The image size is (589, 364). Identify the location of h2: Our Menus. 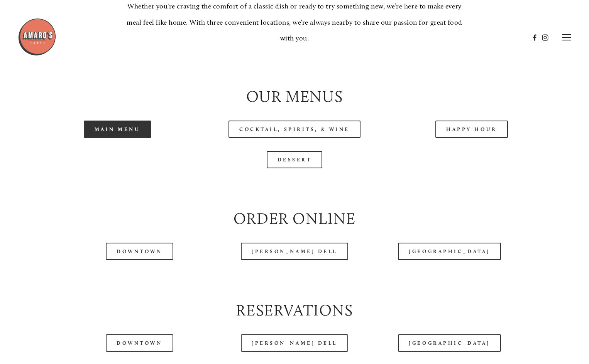
(294, 96).